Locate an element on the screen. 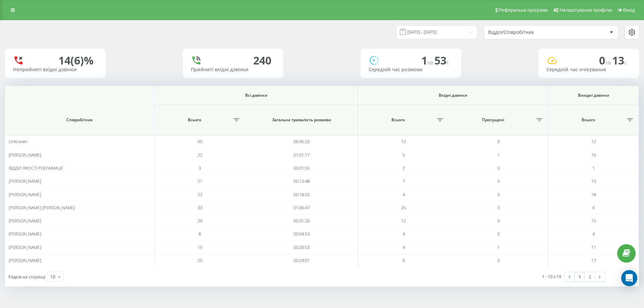  span: 21 is located at coordinates (200, 181).